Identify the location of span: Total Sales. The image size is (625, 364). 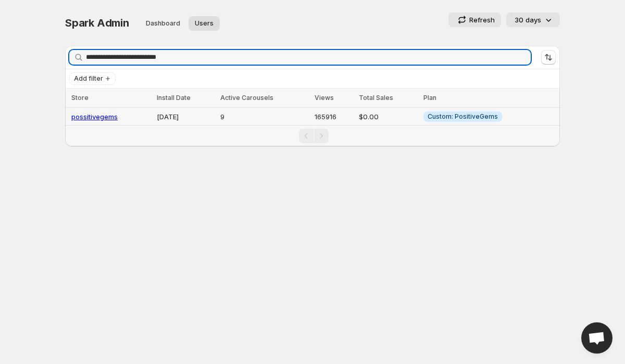
(376, 98).